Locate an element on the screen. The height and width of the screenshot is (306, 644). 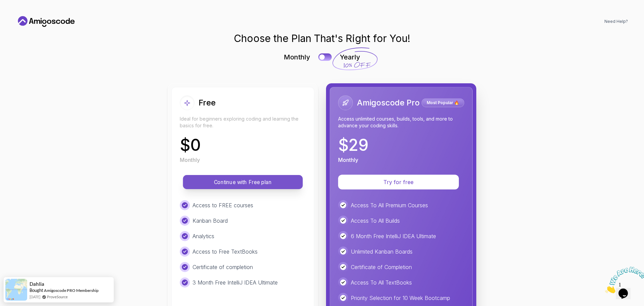
img: Chat attention grabber is located at coordinates (23, 16).